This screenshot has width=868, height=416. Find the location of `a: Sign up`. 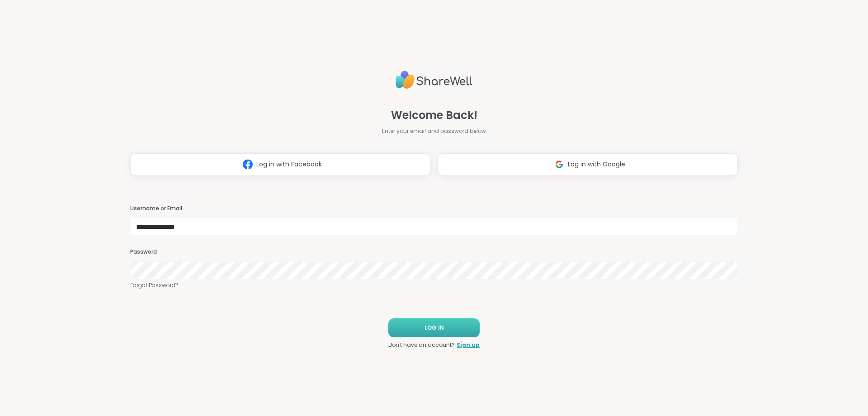

a: Sign up is located at coordinates (468, 345).